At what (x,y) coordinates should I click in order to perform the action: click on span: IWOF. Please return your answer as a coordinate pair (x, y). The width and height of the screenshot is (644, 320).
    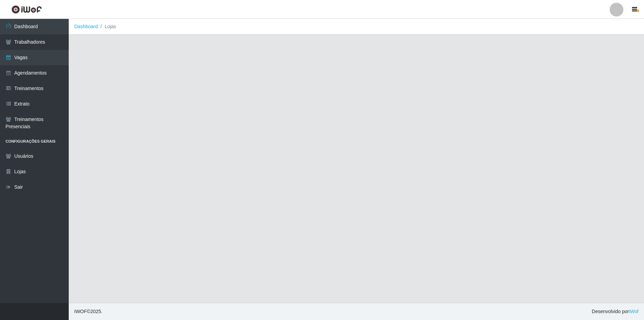
    Looking at the image, I should click on (80, 311).